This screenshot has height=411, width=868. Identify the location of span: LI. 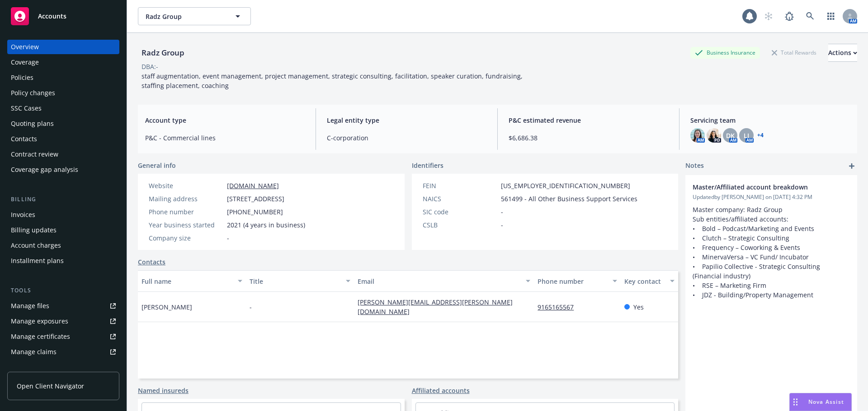
(747, 135).